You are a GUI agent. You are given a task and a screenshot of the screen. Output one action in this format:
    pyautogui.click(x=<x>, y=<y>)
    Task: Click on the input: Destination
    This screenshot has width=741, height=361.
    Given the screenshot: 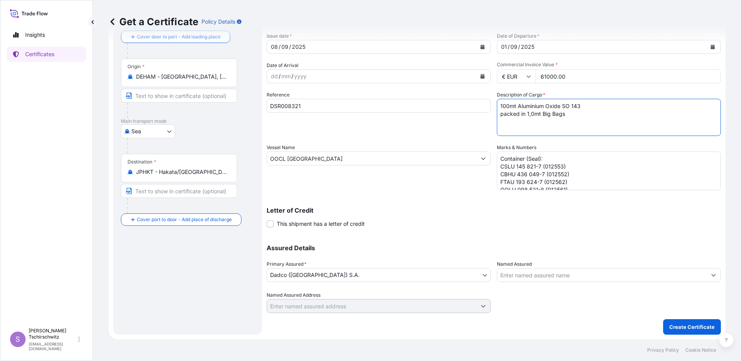 What is the action you would take?
    pyautogui.click(x=182, y=172)
    